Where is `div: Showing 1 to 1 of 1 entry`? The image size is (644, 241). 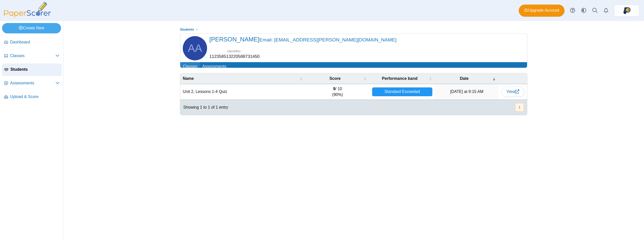 div: Showing 1 to 1 of 1 entry is located at coordinates (204, 107).